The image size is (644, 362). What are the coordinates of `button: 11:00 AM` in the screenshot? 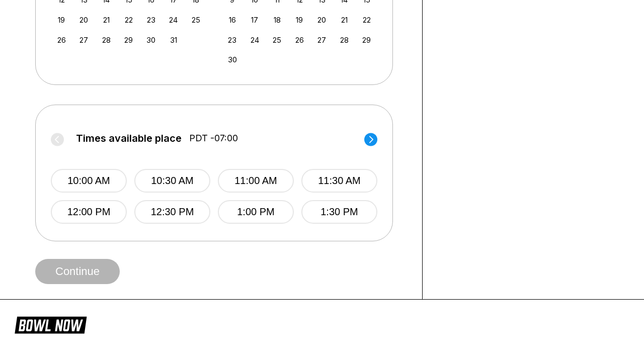 It's located at (256, 181).